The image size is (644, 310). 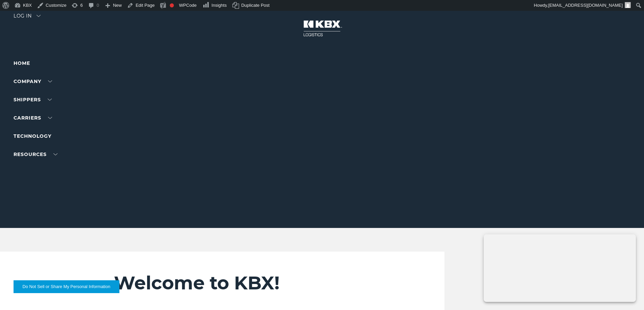 I want to click on h2: Welcome to KBX!, so click(x=259, y=283).